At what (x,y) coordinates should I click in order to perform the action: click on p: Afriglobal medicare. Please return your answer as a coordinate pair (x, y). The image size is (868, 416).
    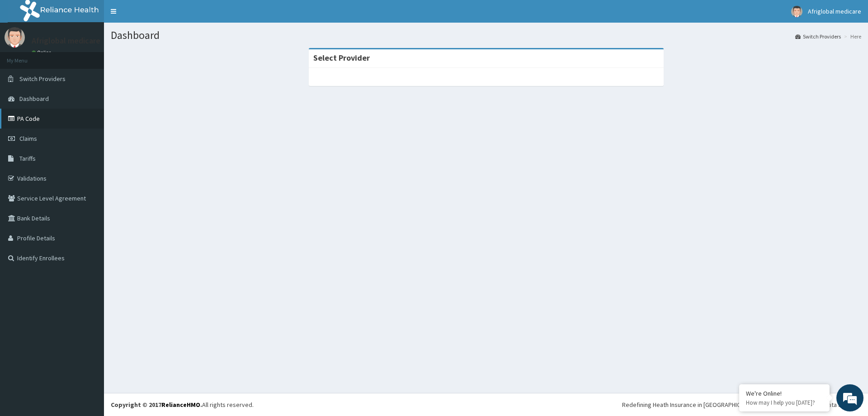
    Looking at the image, I should click on (66, 40).